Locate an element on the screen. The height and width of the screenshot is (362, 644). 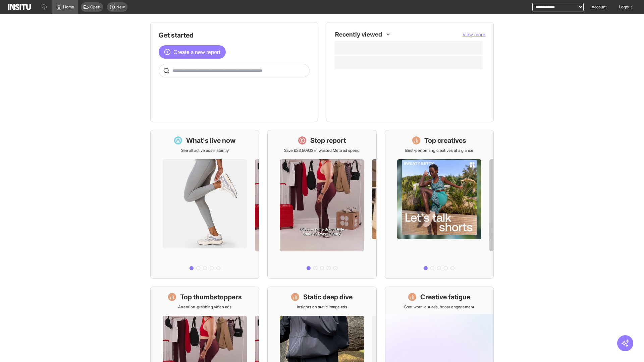
button: View more is located at coordinates (474, 35).